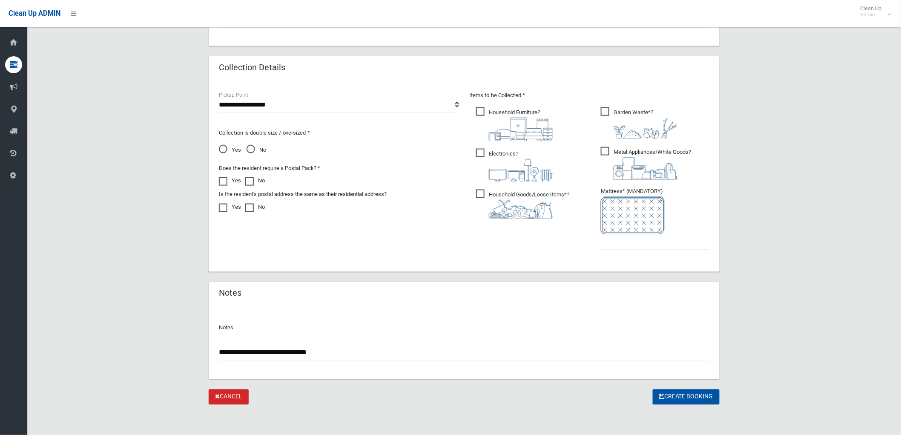 The image size is (901, 435). I want to click on span: Household Goods/Loose Items*, so click(522, 204).